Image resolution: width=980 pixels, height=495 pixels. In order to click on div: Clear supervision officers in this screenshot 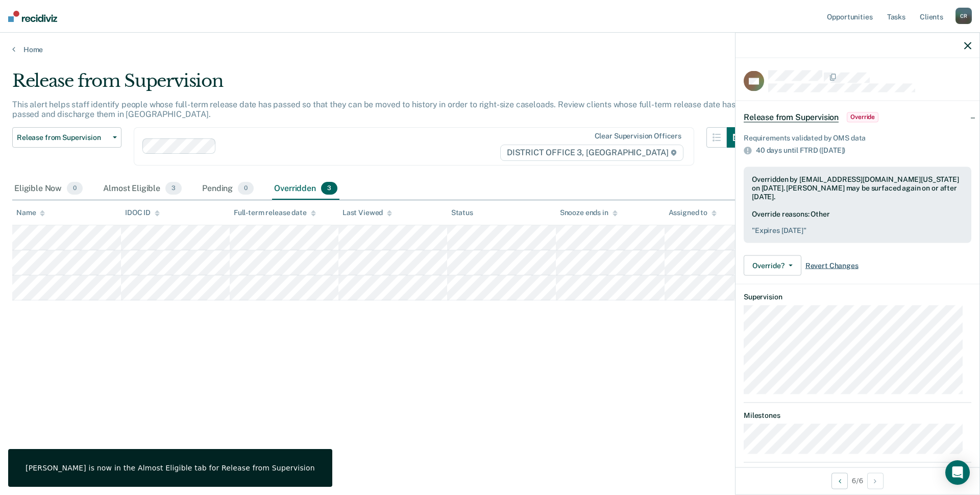, I will do `click(638, 136)`.